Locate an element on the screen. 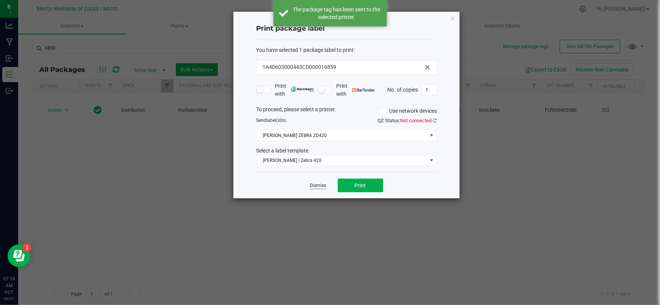 Image resolution: width=660 pixels, height=305 pixels. span: label(s) is located at coordinates (274, 120).